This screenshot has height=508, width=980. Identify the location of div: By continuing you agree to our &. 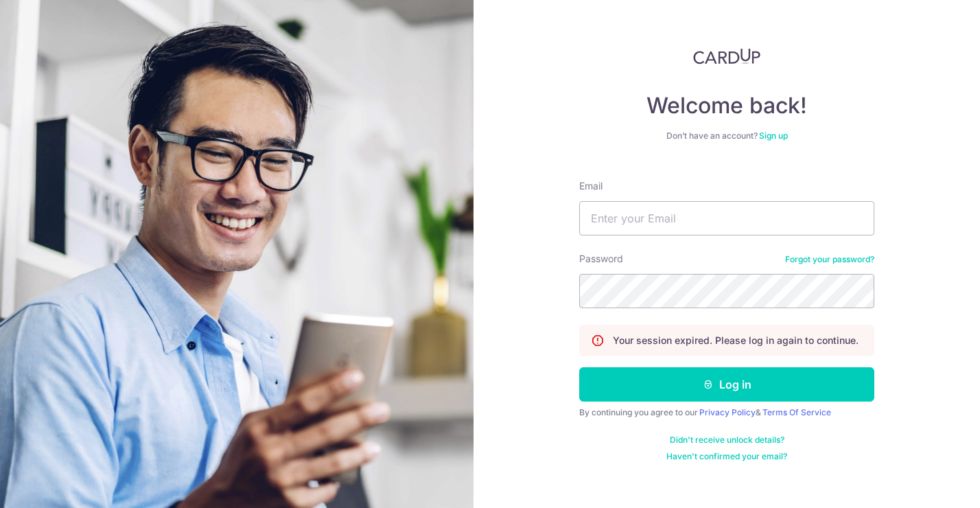
(727, 413).